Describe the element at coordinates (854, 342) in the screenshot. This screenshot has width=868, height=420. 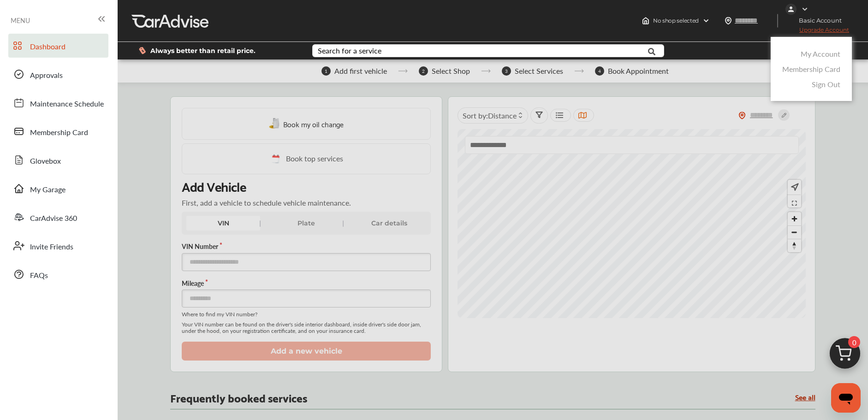
I see `span: 0` at that location.